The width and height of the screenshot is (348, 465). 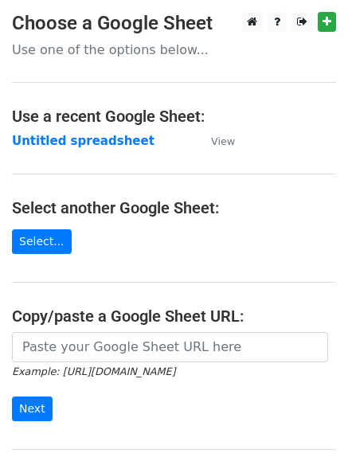 What do you see at coordinates (173, 23) in the screenshot?
I see `h3: Choose a Google Sheet` at bounding box center [173, 23].